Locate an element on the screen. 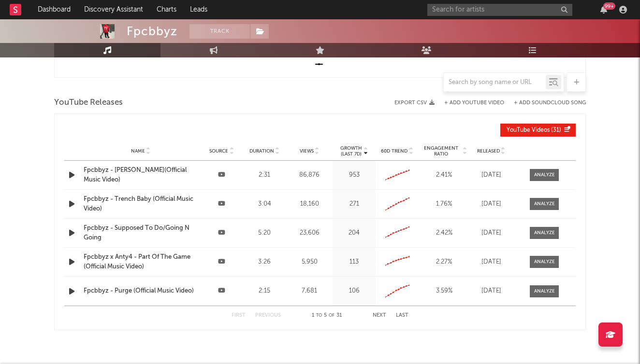  span: YouTube Videos is located at coordinates (528, 131).